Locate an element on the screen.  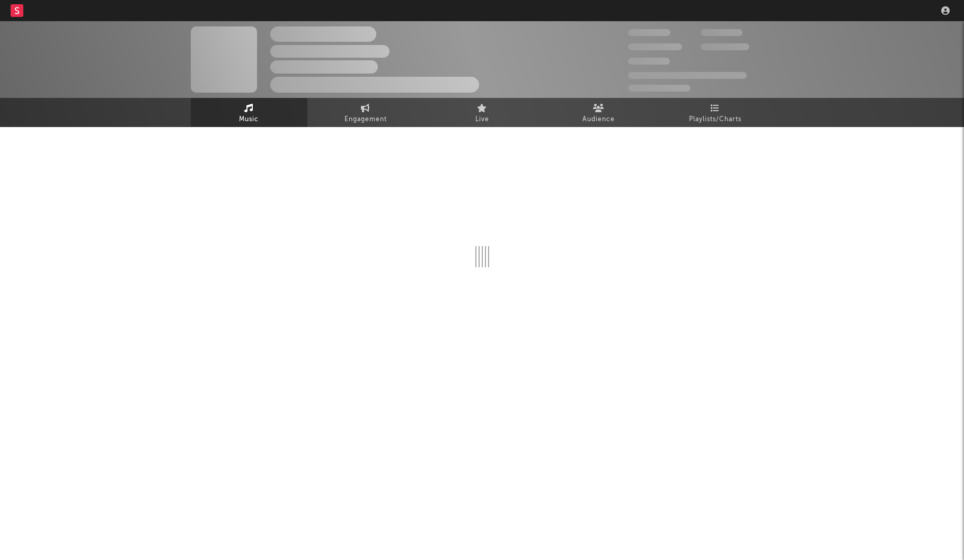
span: Playlists/Charts is located at coordinates (715, 120).